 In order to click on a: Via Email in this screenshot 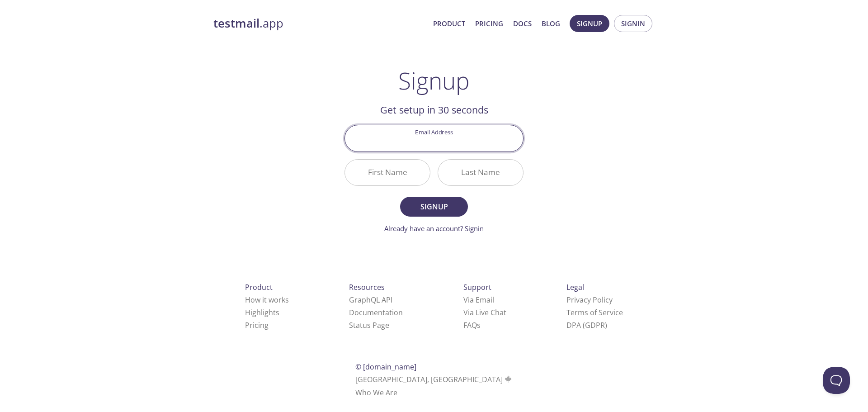, I will do `click(479, 300)`.